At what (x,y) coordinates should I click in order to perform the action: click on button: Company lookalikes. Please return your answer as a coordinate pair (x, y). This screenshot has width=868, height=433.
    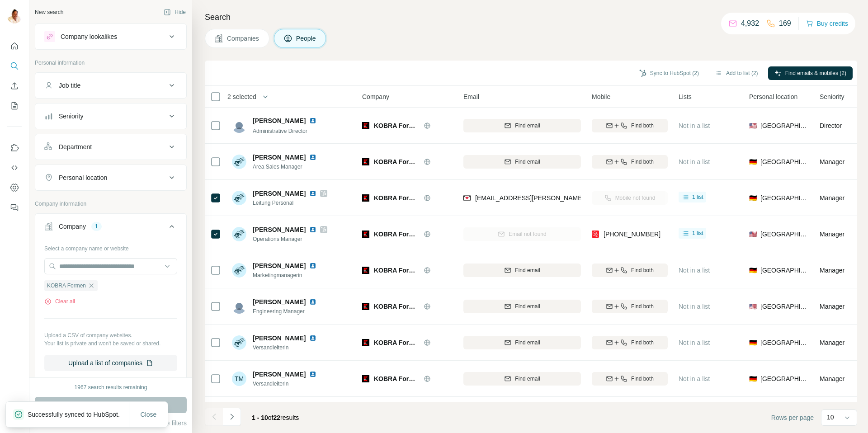
    Looking at the image, I should click on (111, 37).